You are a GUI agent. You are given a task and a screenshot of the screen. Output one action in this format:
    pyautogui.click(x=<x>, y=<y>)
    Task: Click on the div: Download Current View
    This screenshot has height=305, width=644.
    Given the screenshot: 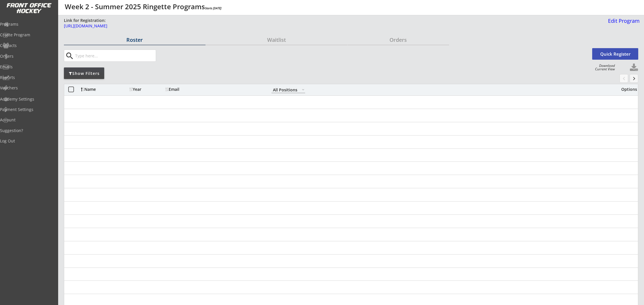 What is the action you would take?
    pyautogui.click(x=604, y=67)
    